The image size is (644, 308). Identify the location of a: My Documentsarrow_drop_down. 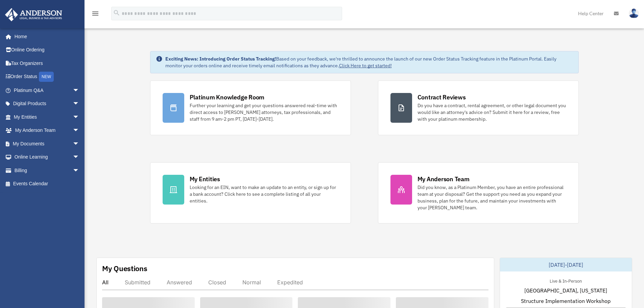
(47, 144).